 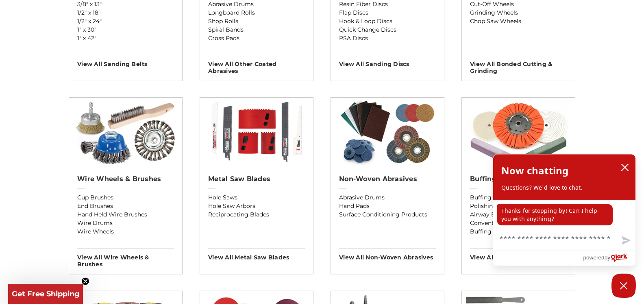 I want to click on a: Airway Buffs, so click(x=518, y=215).